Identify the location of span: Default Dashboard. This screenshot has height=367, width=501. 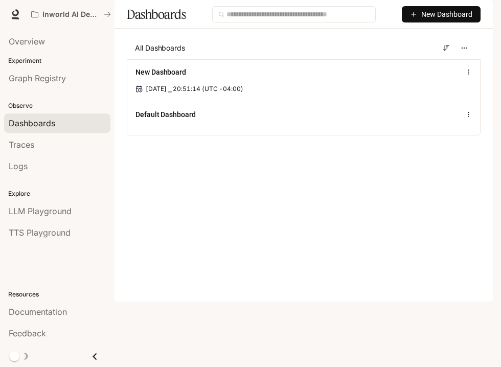
(166, 114).